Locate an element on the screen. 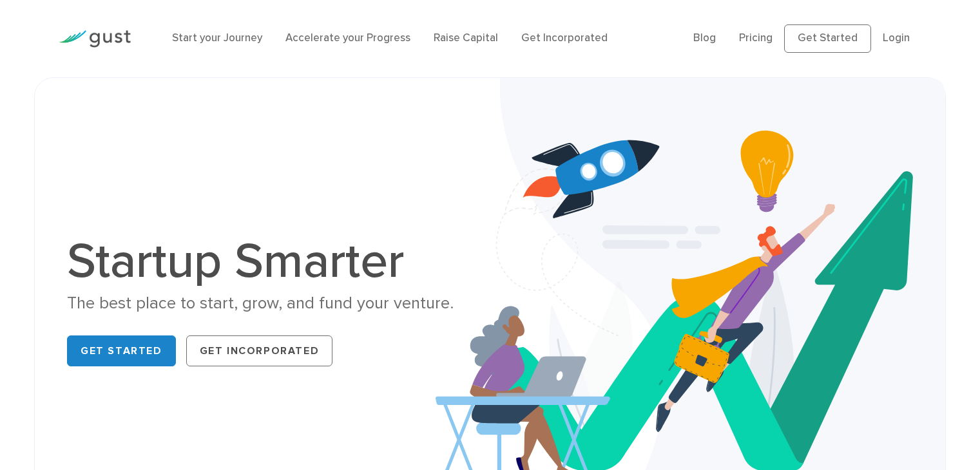 The image size is (980, 470). h1: Startup Smarter is located at coordinates (273, 261).